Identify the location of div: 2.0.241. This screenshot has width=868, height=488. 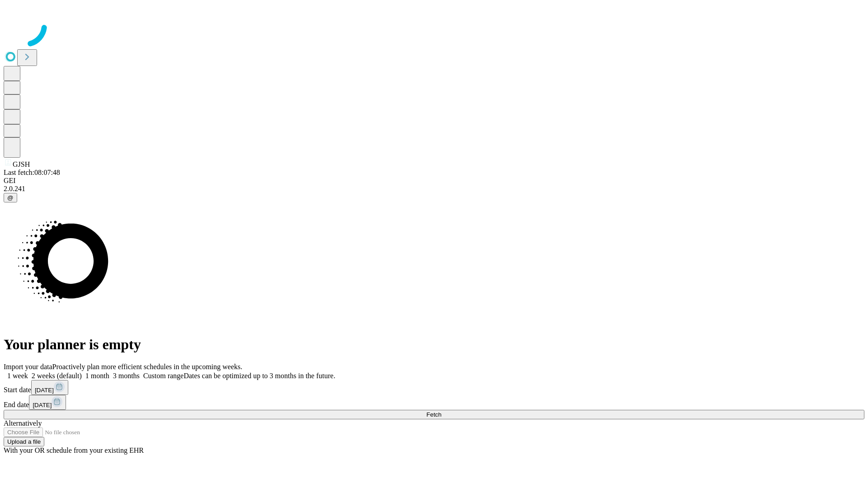
(434, 189).